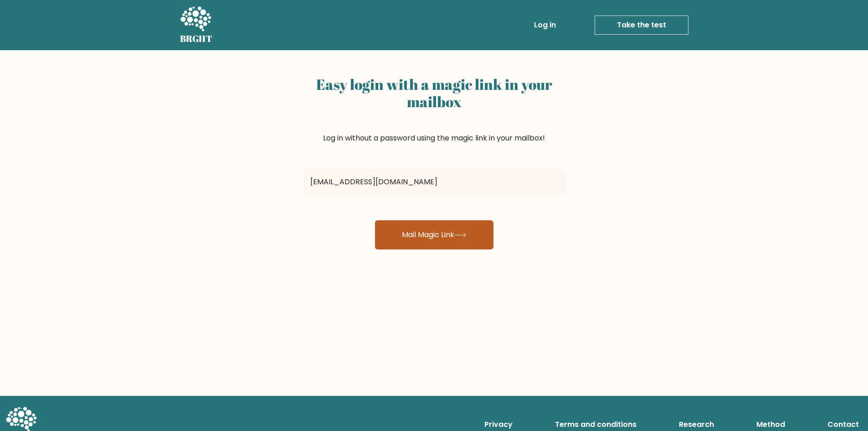  Describe the element at coordinates (434, 182) in the screenshot. I see `input: Email` at that location.